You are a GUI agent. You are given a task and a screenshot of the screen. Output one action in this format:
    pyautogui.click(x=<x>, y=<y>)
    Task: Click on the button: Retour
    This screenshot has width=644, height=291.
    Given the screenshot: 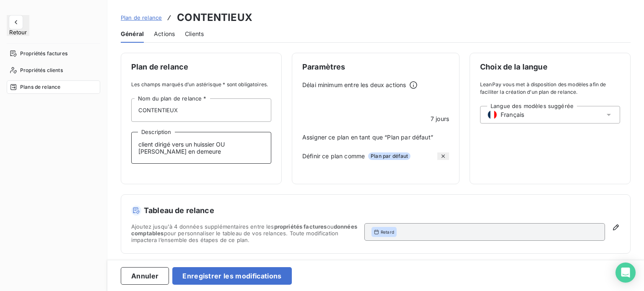 What is the action you would take?
    pyautogui.click(x=18, y=25)
    